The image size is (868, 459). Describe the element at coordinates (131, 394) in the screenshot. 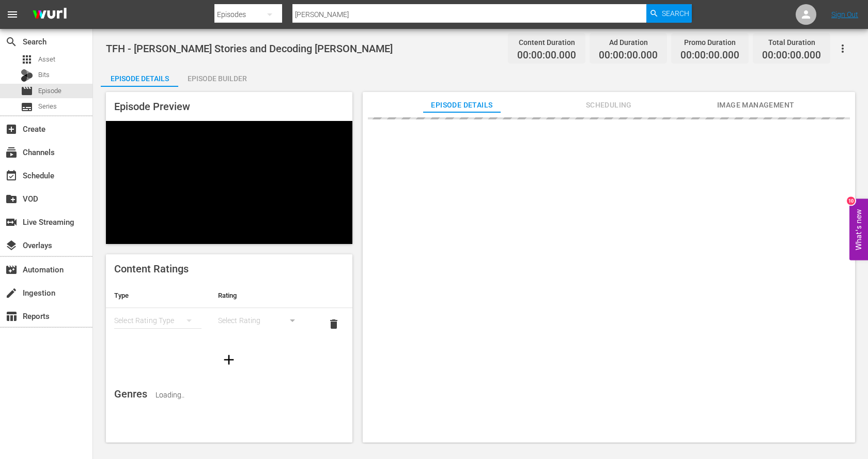

I see `span: Genres` at that location.